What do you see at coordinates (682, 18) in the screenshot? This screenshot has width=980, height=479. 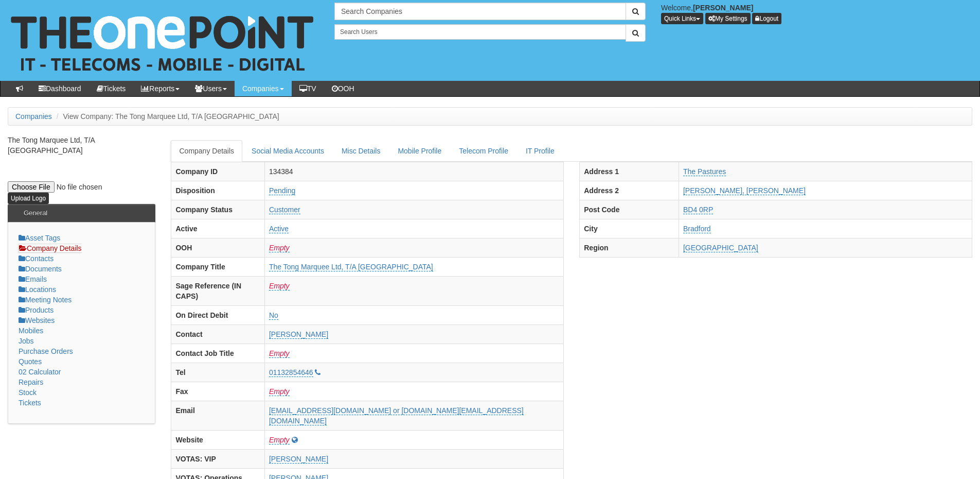 I see `button: Quick Links` at bounding box center [682, 18].